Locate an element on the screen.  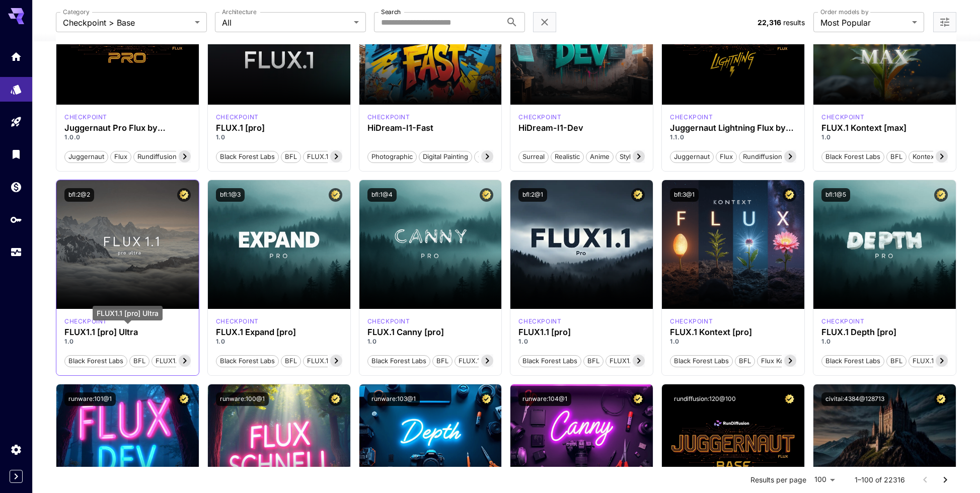
h3: FLUX.1 Canny [pro] is located at coordinates (431, 332).